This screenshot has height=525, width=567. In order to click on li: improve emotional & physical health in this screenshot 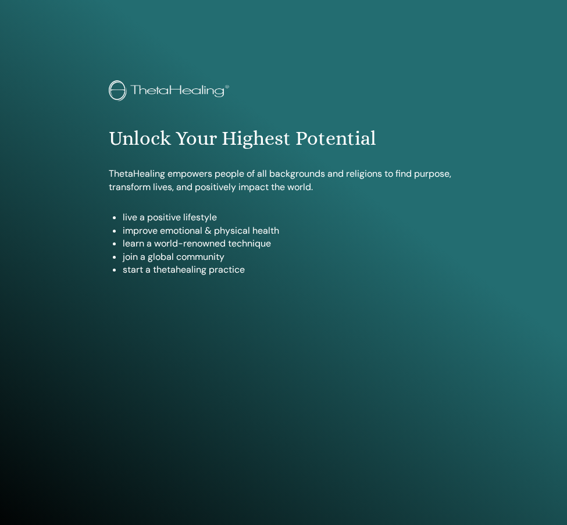, I will do `click(290, 231)`.